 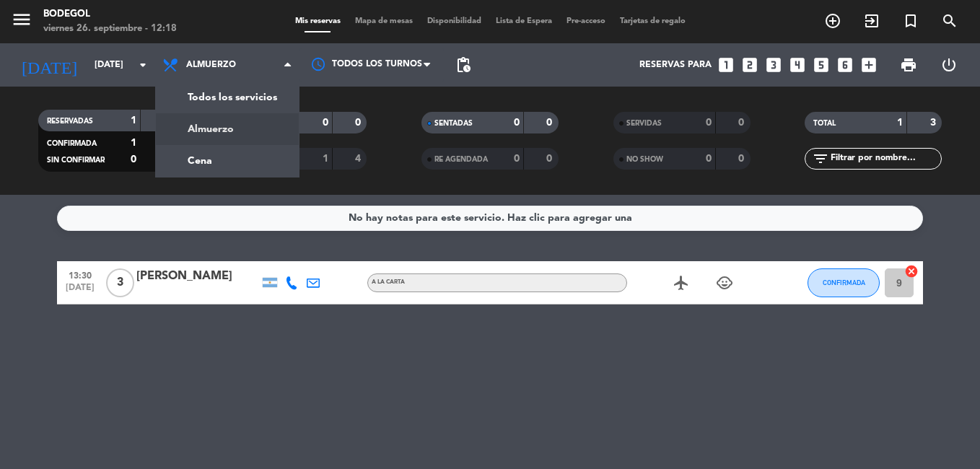 What do you see at coordinates (80, 274) in the screenshot?
I see `span: 13:30` at bounding box center [80, 274].